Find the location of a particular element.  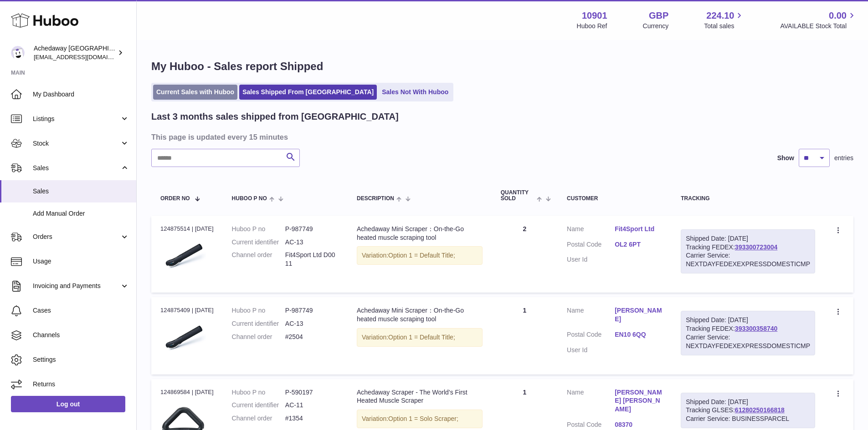

span: Option 1 = Solo Scraper; is located at coordinates (423, 419).